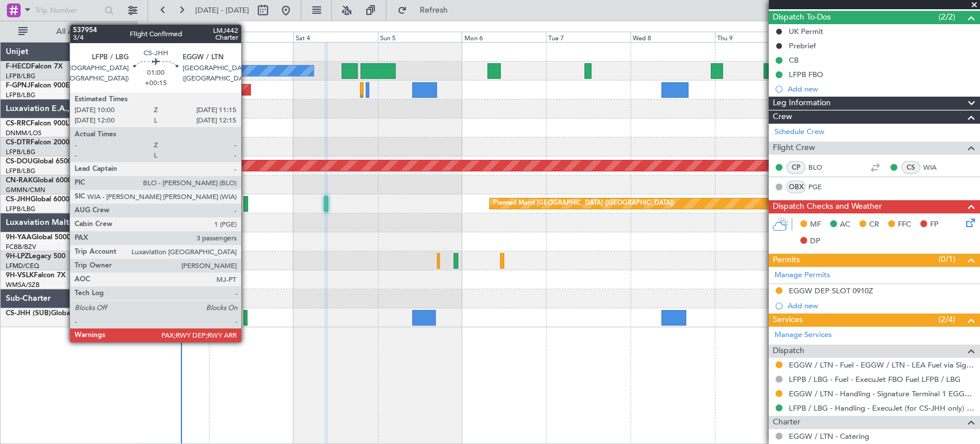 The height and width of the screenshot is (444, 980). I want to click on span: 9H-YAA, so click(19, 238).